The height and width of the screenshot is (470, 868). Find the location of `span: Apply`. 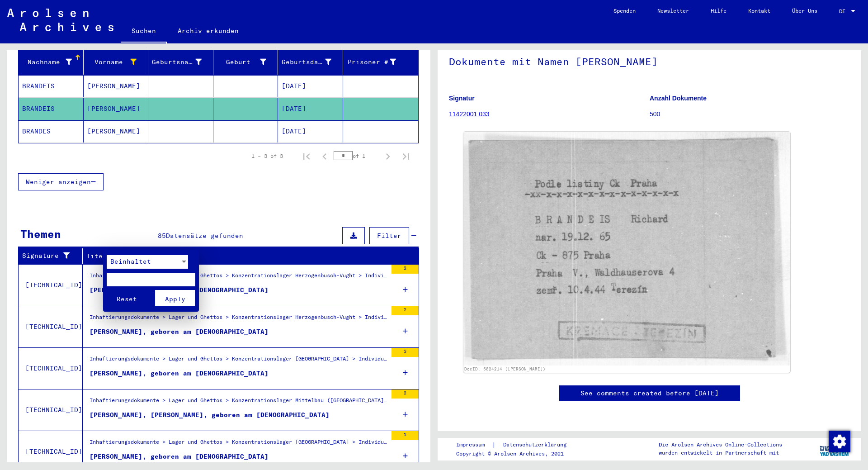

span: Apply is located at coordinates (175, 299).